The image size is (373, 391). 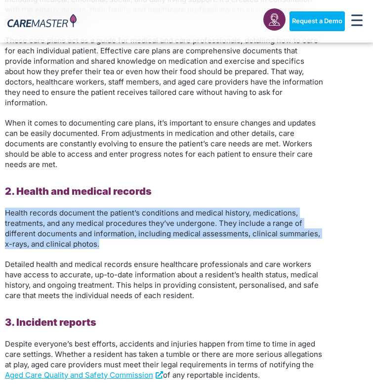 I want to click on span: of any reportable incidents., so click(x=211, y=374).